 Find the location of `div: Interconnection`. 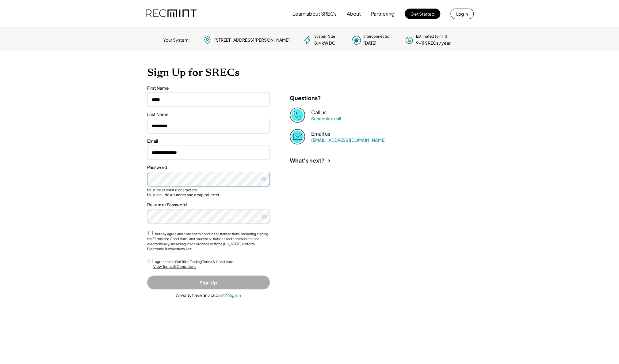

div: Interconnection is located at coordinates (378, 36).